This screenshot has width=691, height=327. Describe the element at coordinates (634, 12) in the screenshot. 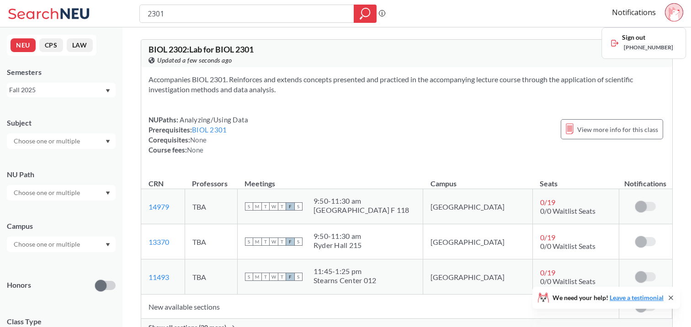

I see `a: Notifications` at that location.